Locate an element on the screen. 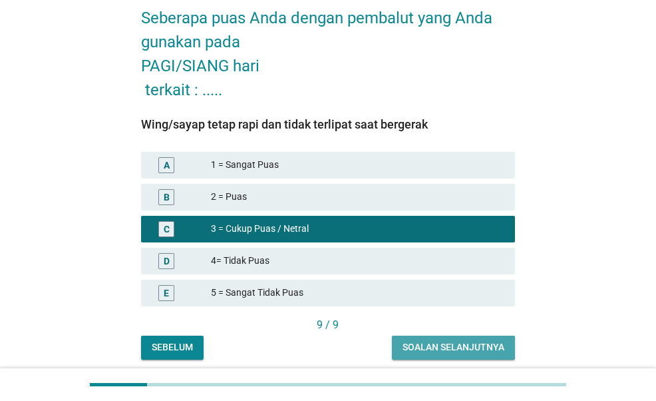 The height and width of the screenshot is (401, 656). div: 1 = Sangat Puas is located at coordinates (357, 165).